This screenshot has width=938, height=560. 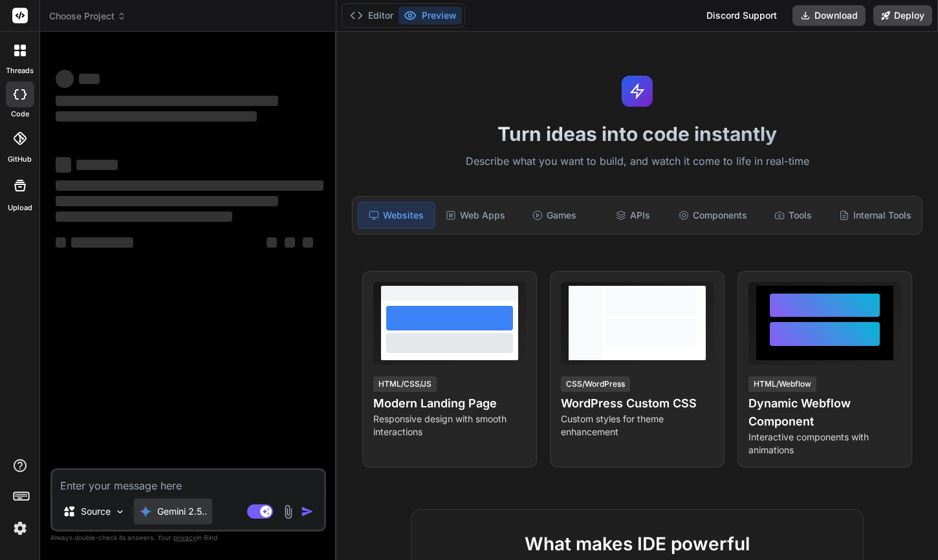 What do you see at coordinates (476, 215) in the screenshot?
I see `div: Web Apps` at bounding box center [476, 215].